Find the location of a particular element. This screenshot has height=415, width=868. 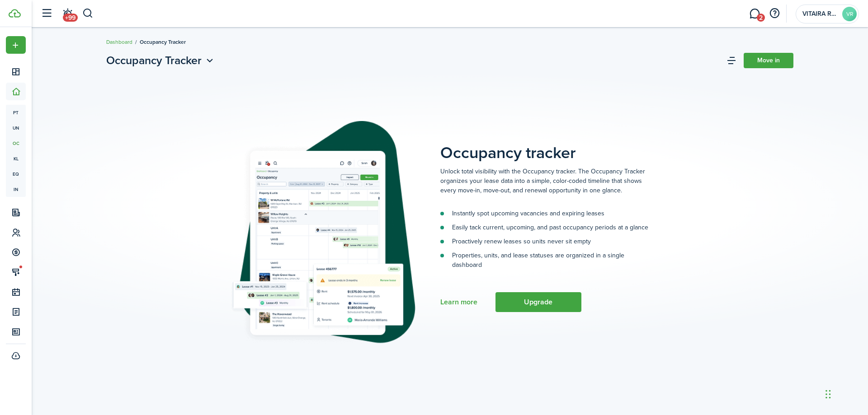

button: Open resource center is located at coordinates (774, 13).